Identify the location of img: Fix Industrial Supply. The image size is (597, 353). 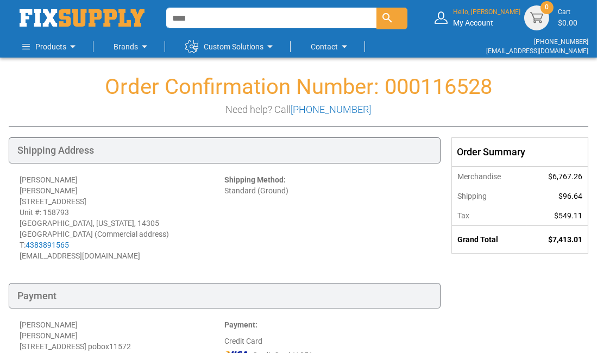
(82, 18).